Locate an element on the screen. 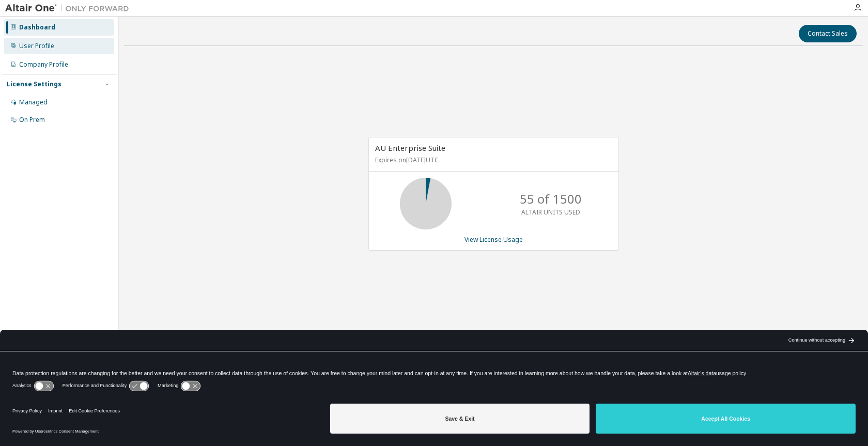 The height and width of the screenshot is (446, 868). div: On Prem is located at coordinates (32, 119).